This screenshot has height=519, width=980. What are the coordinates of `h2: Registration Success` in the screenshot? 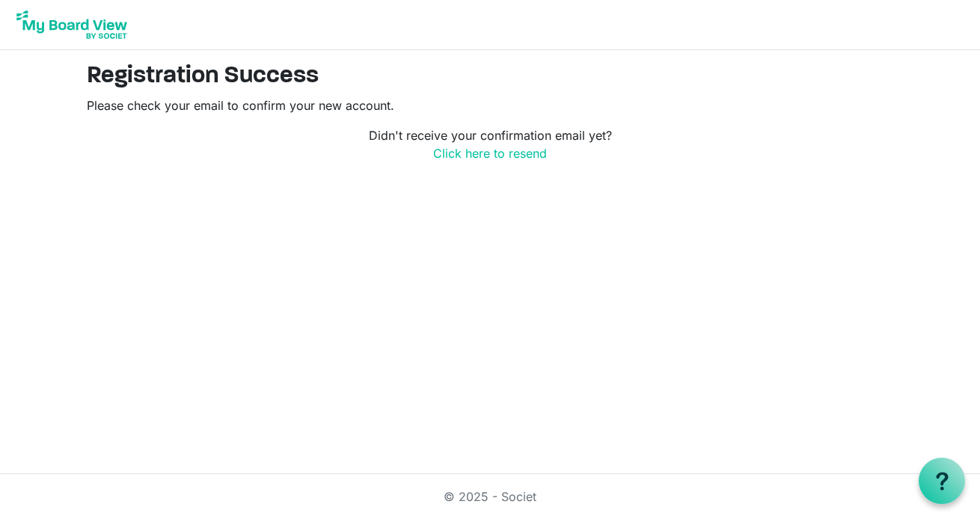 It's located at (490, 76).